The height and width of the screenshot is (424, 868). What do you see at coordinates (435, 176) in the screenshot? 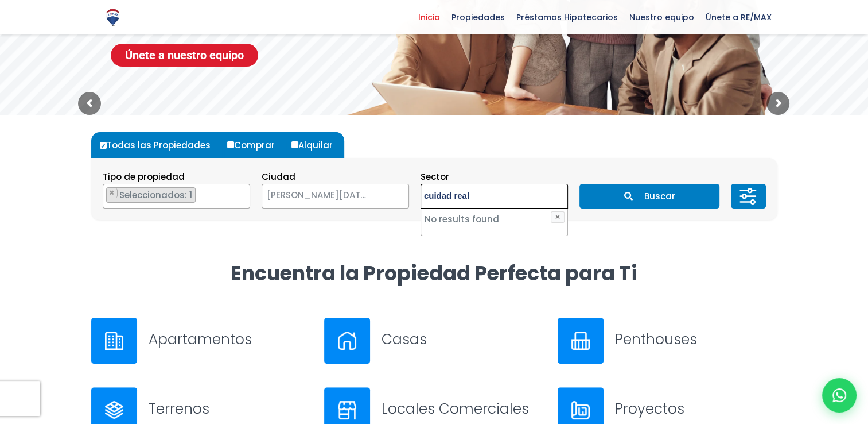
I see `span: Sector` at bounding box center [435, 176].